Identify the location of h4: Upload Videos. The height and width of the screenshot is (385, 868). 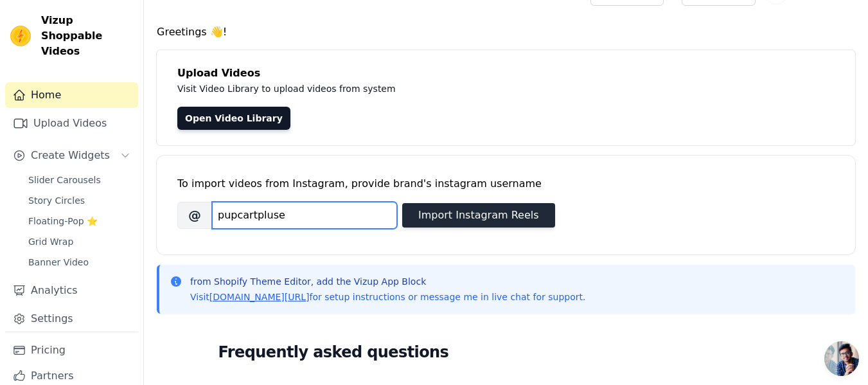
(505, 73).